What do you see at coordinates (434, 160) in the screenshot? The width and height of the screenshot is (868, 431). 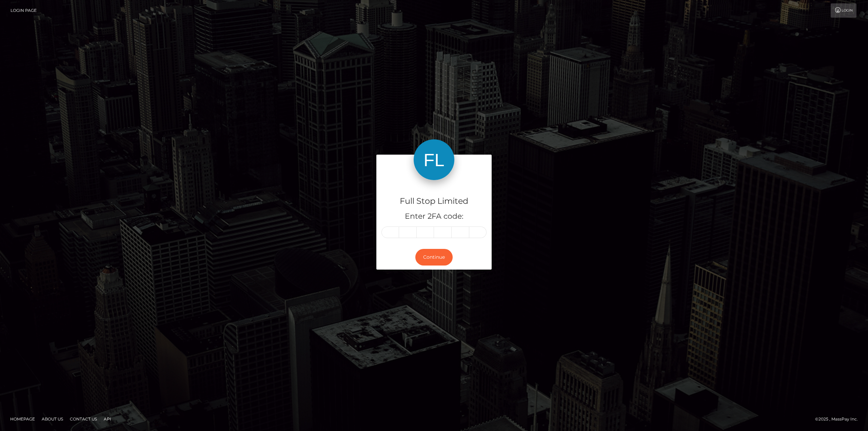 I see `img: Full Stop Limited` at bounding box center [434, 160].